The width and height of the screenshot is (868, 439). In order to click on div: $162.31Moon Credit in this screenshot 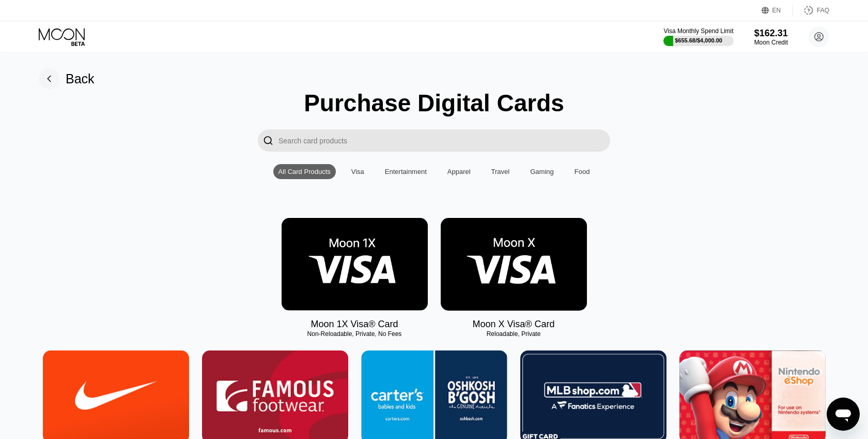, I will do `click(771, 37)`.